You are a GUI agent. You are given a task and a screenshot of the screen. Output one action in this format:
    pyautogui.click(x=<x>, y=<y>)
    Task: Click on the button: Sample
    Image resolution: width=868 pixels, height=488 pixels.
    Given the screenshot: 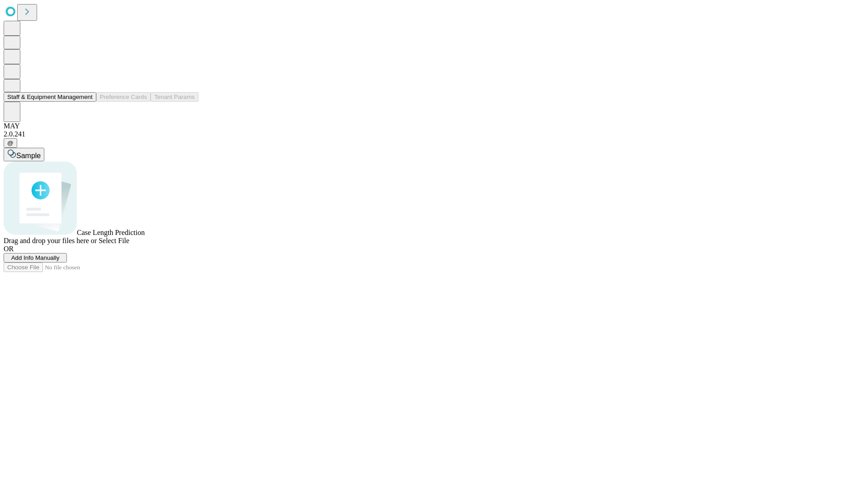 What is the action you would take?
    pyautogui.click(x=24, y=155)
    